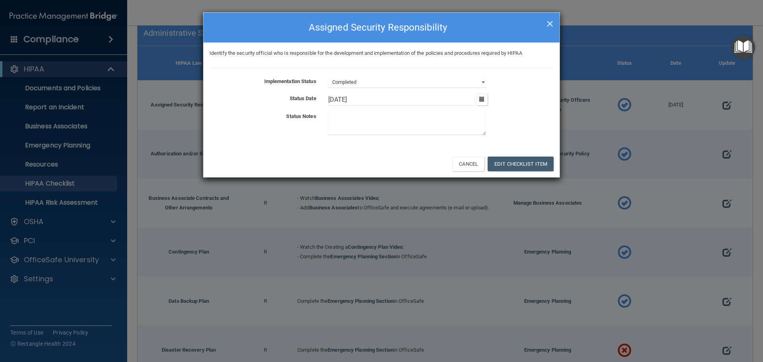 The height and width of the screenshot is (362, 763). Describe the element at coordinates (301, 116) in the screenshot. I see `b: Status Notes` at that location.